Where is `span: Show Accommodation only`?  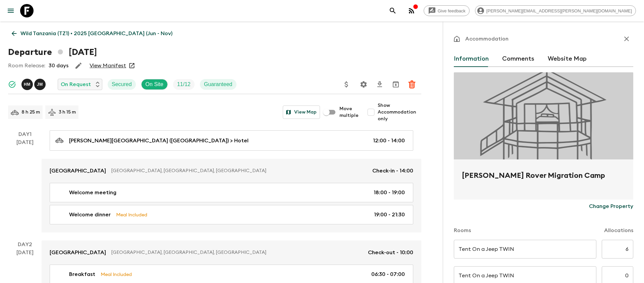 span: Show Accommodation only is located at coordinates (400, 112).